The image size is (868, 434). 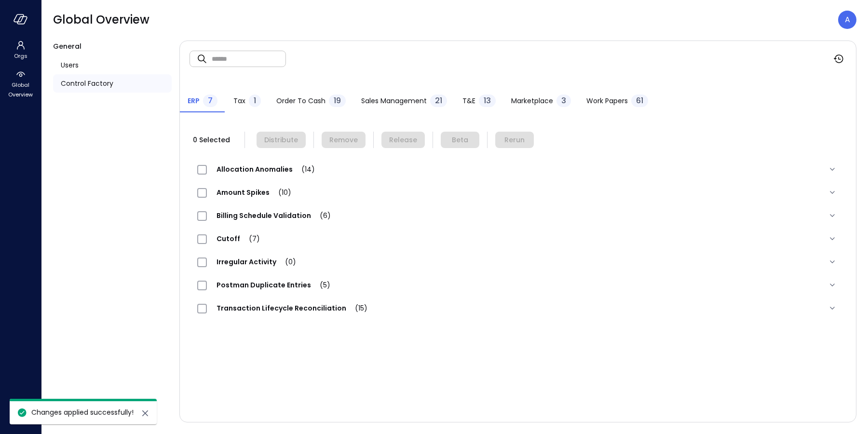 I want to click on span: Orgs, so click(x=20, y=56).